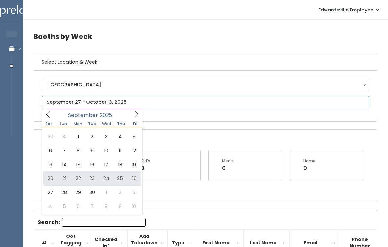 This screenshot has width=388, height=247. I want to click on span: September 25, 2025, so click(120, 178).